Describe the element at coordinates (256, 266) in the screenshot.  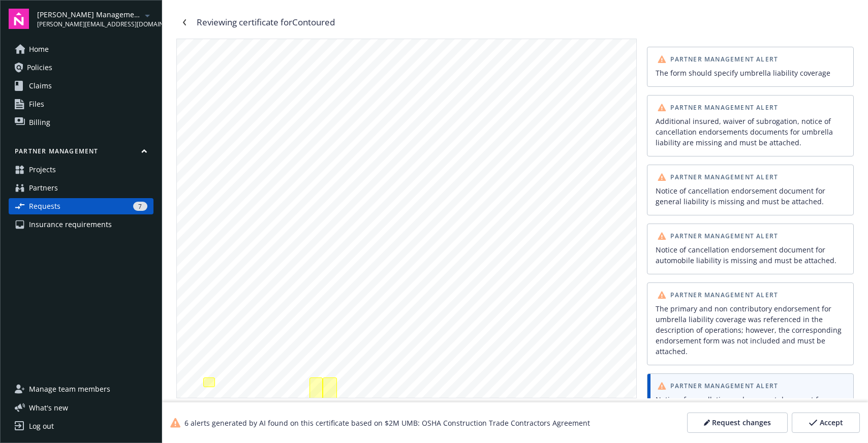
I see `span: TYPE OF INSURANCE` at that location.